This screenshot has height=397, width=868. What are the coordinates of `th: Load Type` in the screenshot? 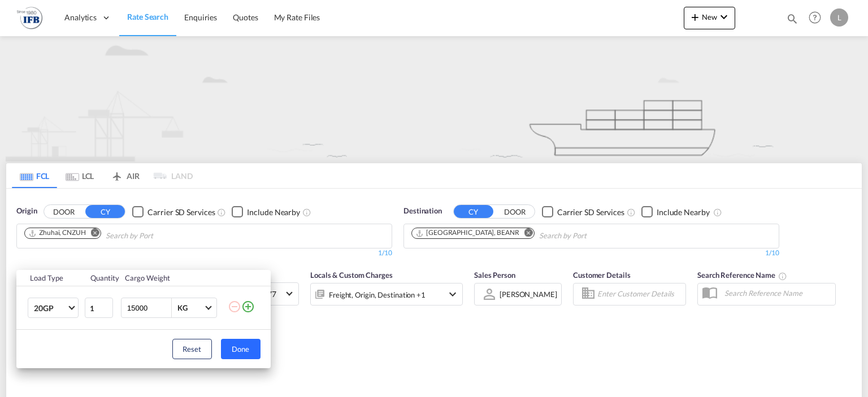 It's located at (50, 278).